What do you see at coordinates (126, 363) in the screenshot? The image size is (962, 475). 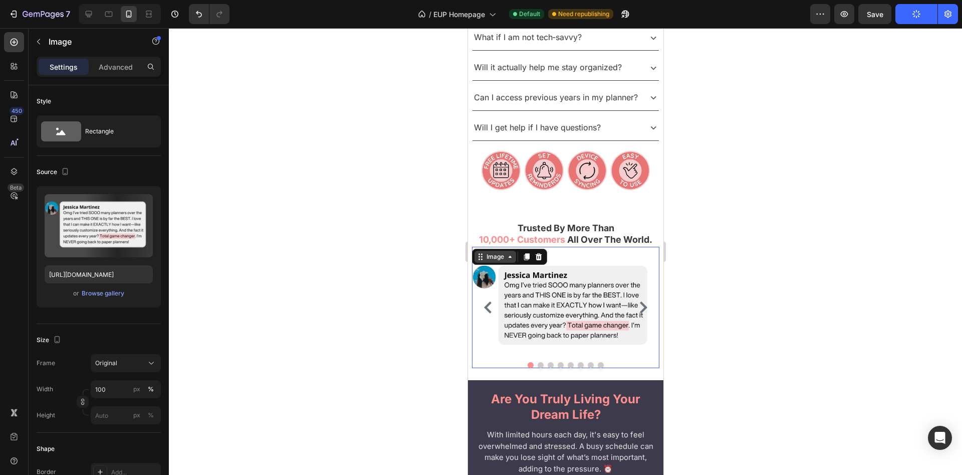 I see `button: Original` at bounding box center [126, 363].